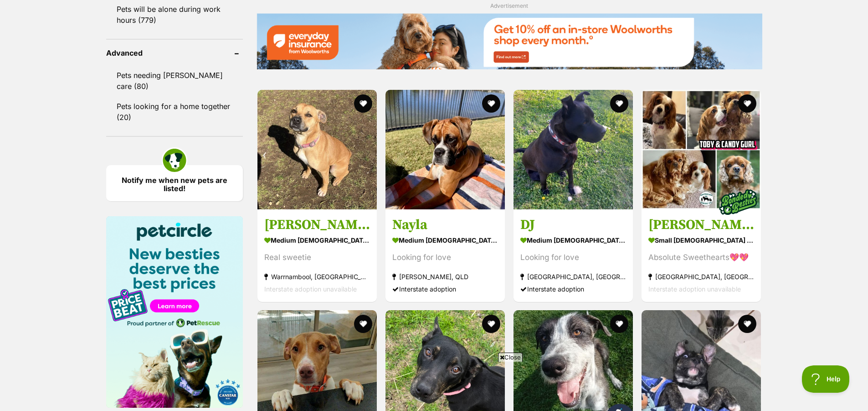 The width and height of the screenshot is (868, 411). I want to click on div: Absolute Sweethearts💖💖, so click(701, 257).